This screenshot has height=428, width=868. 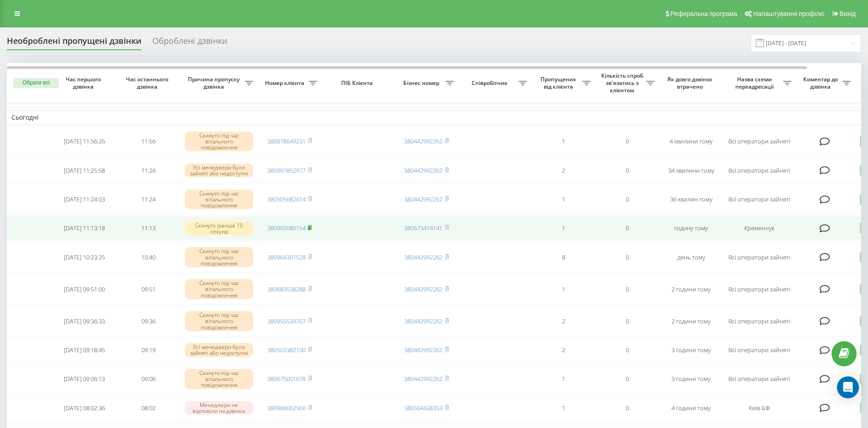 What do you see at coordinates (219, 228) in the screenshot?
I see `div: Скинуто раніше 10 секунд` at bounding box center [219, 228].